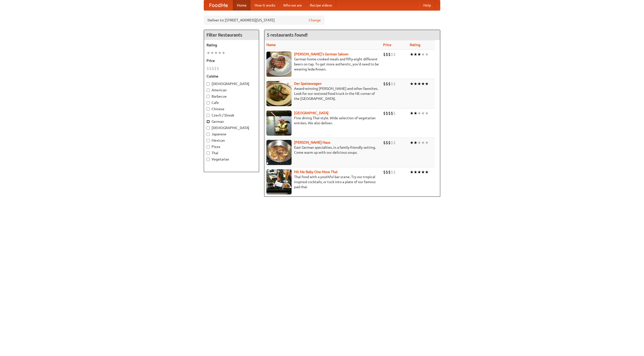 This screenshot has height=356, width=644. I want to click on a: Name, so click(271, 45).